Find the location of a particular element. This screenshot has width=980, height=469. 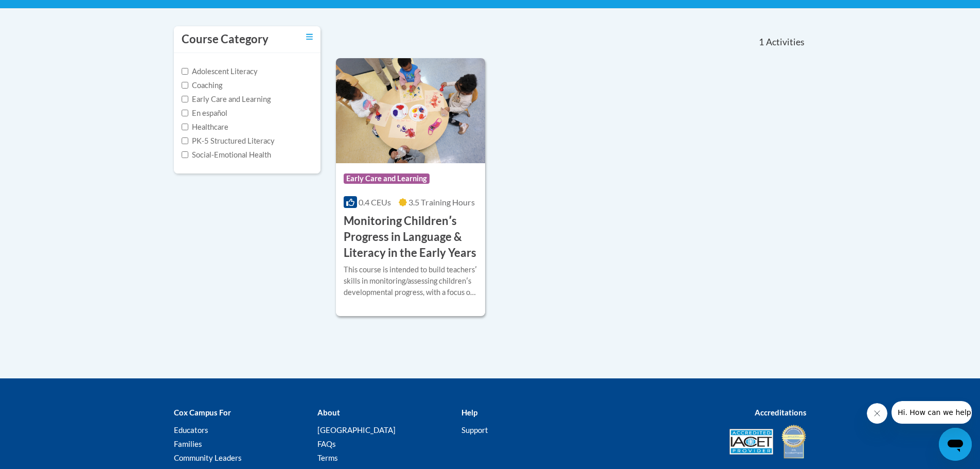

label: Healthcare is located at coordinates (205, 127).